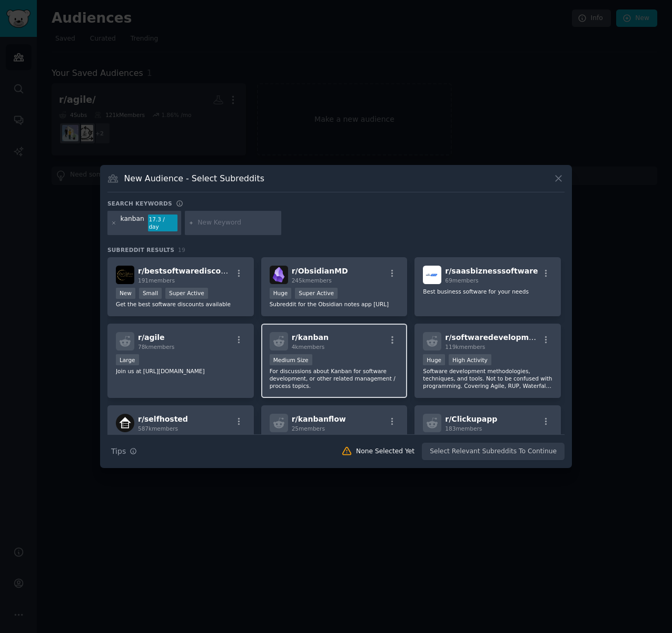 The width and height of the screenshot is (672, 633). What do you see at coordinates (466, 347) in the screenshot?
I see `span: 119k members` at bounding box center [466, 347].